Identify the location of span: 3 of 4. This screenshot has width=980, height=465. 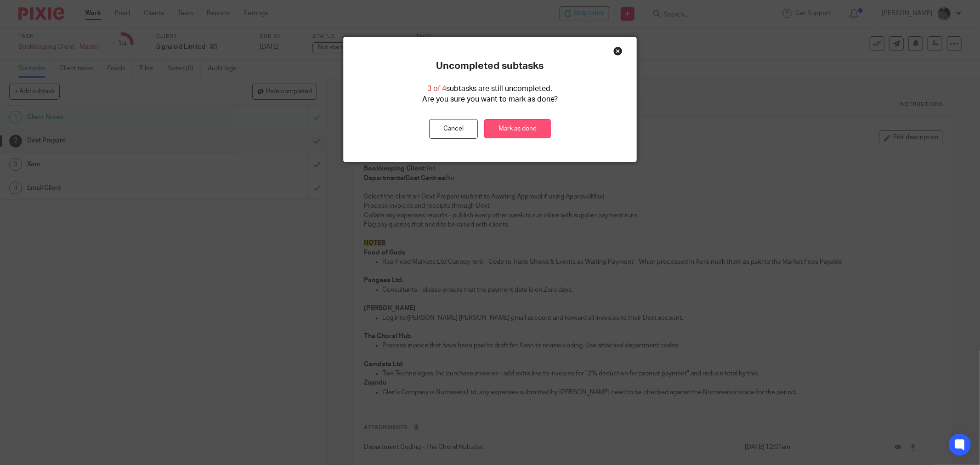
(437, 89).